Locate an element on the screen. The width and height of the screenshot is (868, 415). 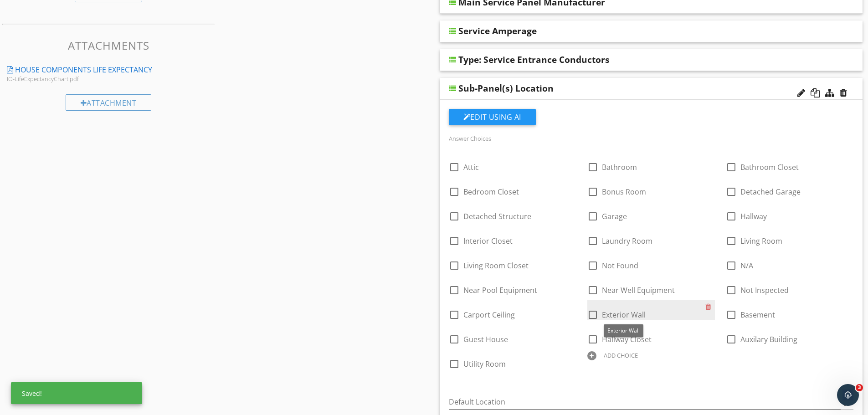
span: Hallway is located at coordinates (754, 216).